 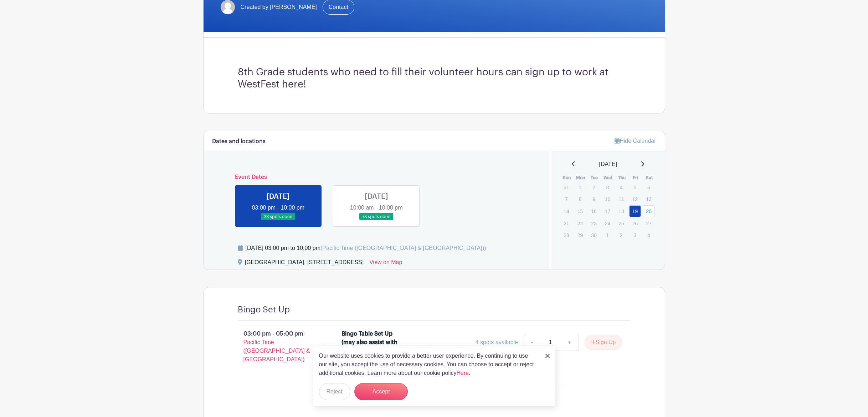 I want to click on th: Mon, so click(x=581, y=177).